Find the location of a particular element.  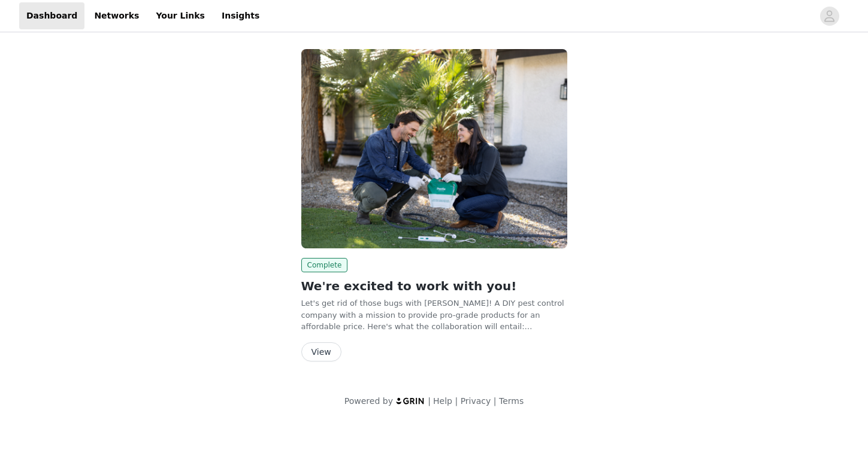

a: View is located at coordinates (321, 352).